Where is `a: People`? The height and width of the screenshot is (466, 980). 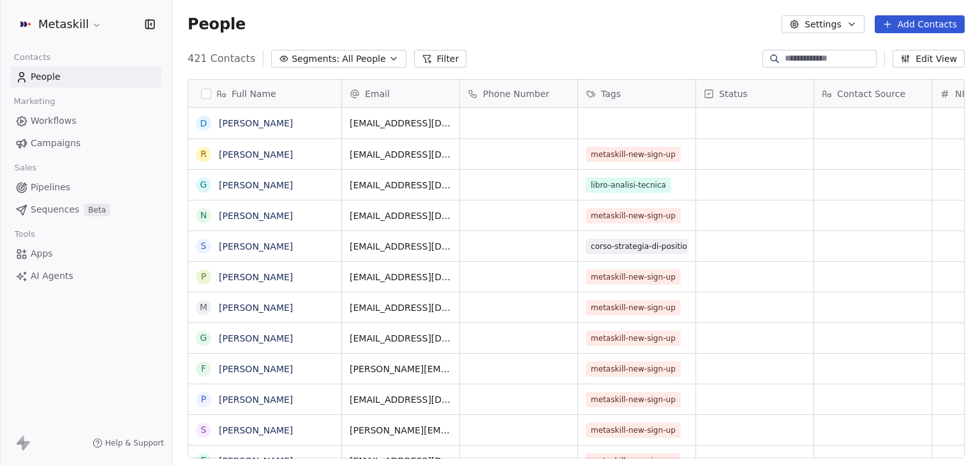
a: People is located at coordinates (86, 76).